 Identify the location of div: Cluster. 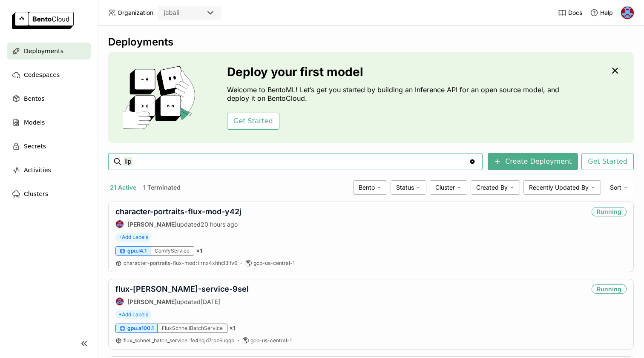
(448, 187).